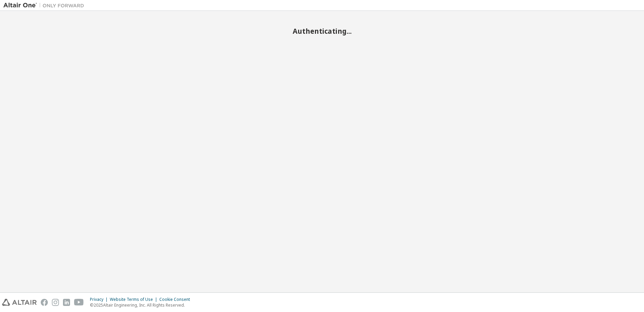 This screenshot has height=312, width=644. What do you see at coordinates (79, 302) in the screenshot?
I see `img: youtube.svg` at bounding box center [79, 302].